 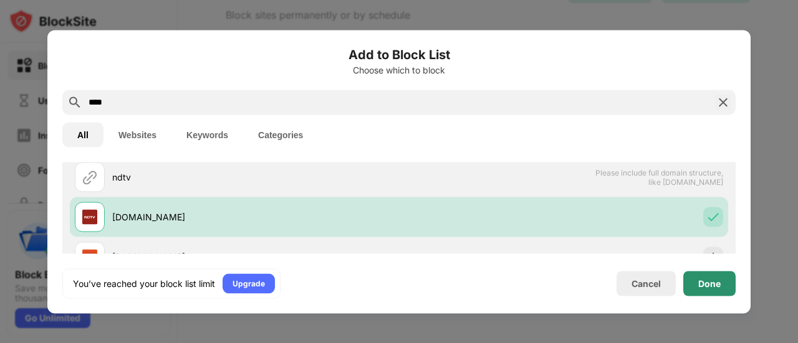 I want to click on button: Keywords, so click(x=207, y=135).